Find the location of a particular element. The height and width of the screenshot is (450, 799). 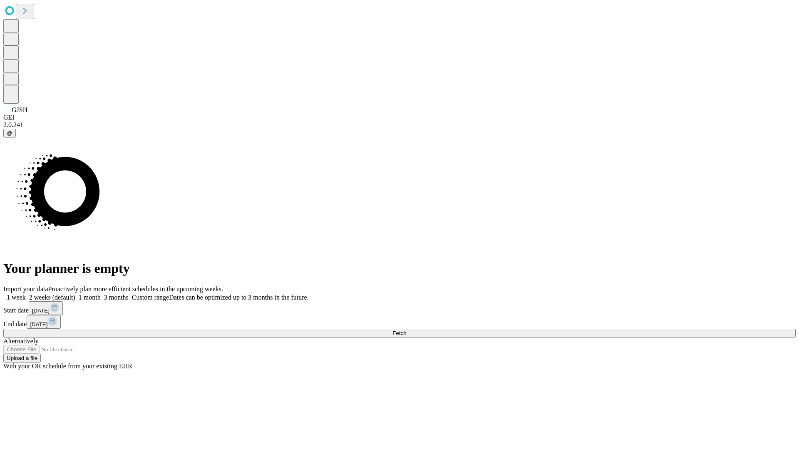

span: Fetch is located at coordinates (399, 333).